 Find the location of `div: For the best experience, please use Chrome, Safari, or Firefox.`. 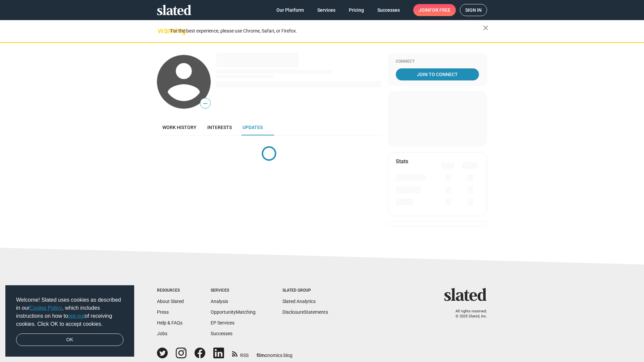

div: For the best experience, please use Chrome, Safari, or Firefox. is located at coordinates (327, 31).